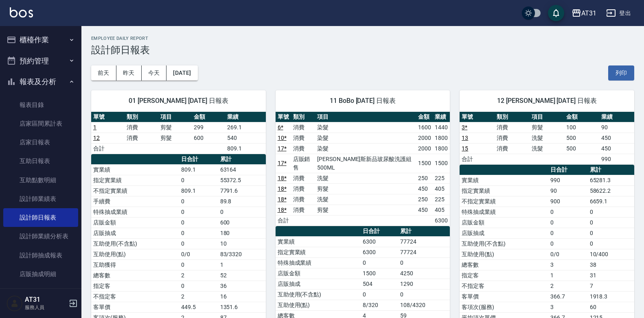  I want to click on td: 店販銷售, so click(303, 163).